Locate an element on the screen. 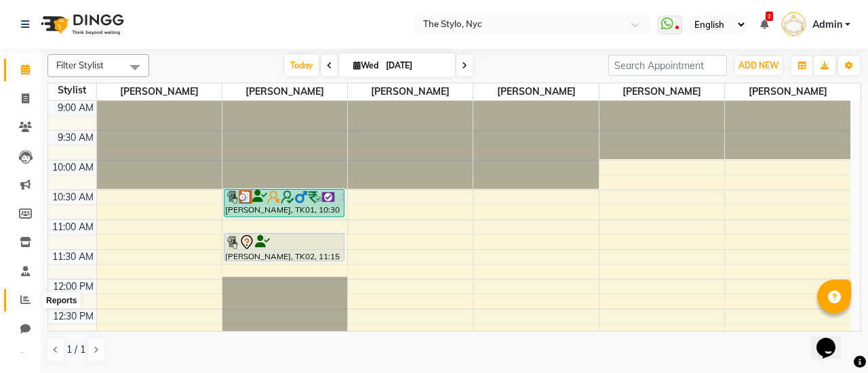 This screenshot has height=373, width=868. span: Admin is located at coordinates (827, 24).